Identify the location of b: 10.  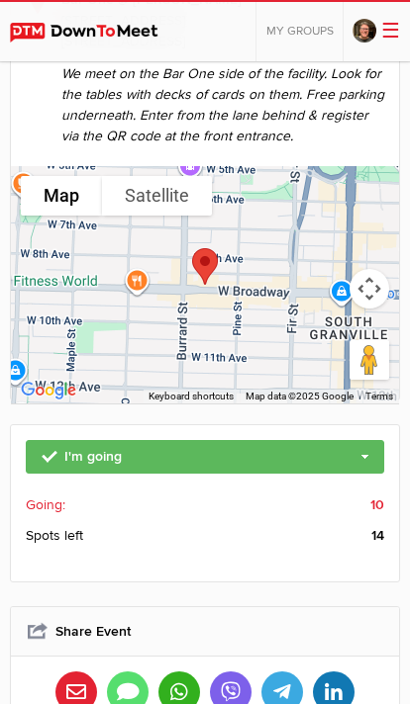
(377, 505).